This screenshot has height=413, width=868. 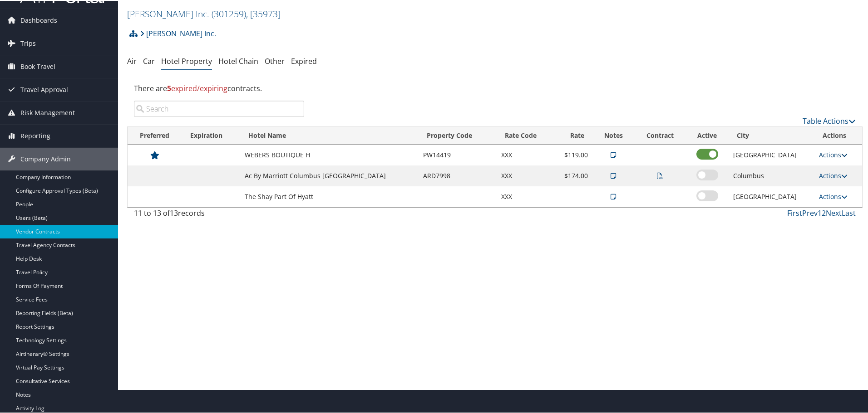 I want to click on td: The Shay Part Of Hyatt, so click(x=329, y=196).